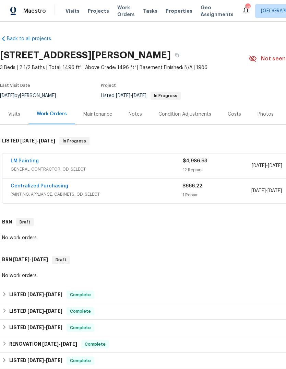 The height and width of the screenshot is (369, 286). I want to click on span: Geo Assignments, so click(217, 11).